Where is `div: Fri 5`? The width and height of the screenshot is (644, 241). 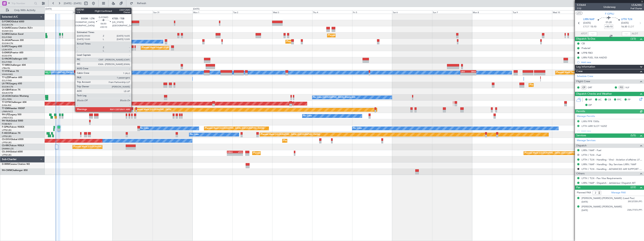 div: Fri 5 is located at coordinates (372, 12).